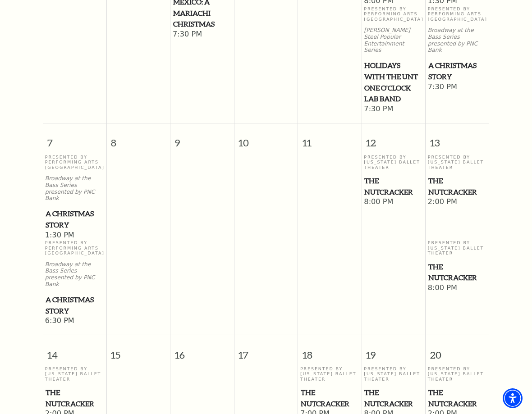  I want to click on span: 18, so click(329, 350).